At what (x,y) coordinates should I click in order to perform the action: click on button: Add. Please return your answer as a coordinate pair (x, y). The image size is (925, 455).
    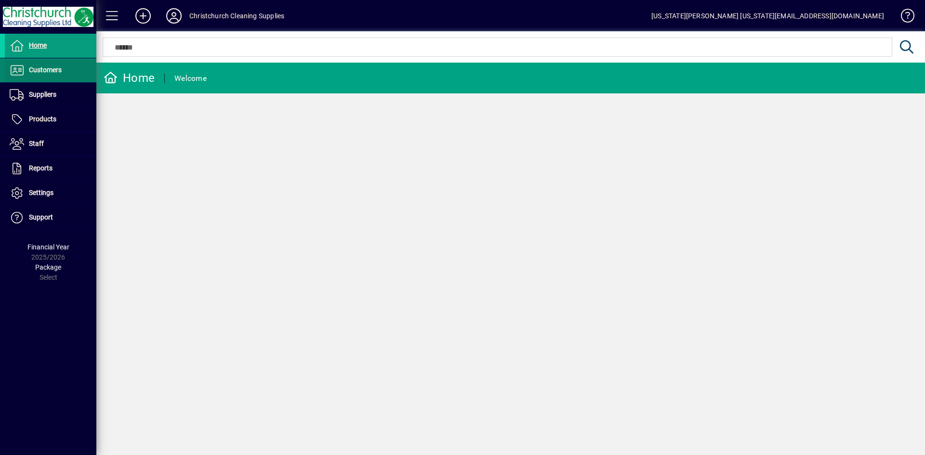
    Looking at the image, I should click on (143, 16).